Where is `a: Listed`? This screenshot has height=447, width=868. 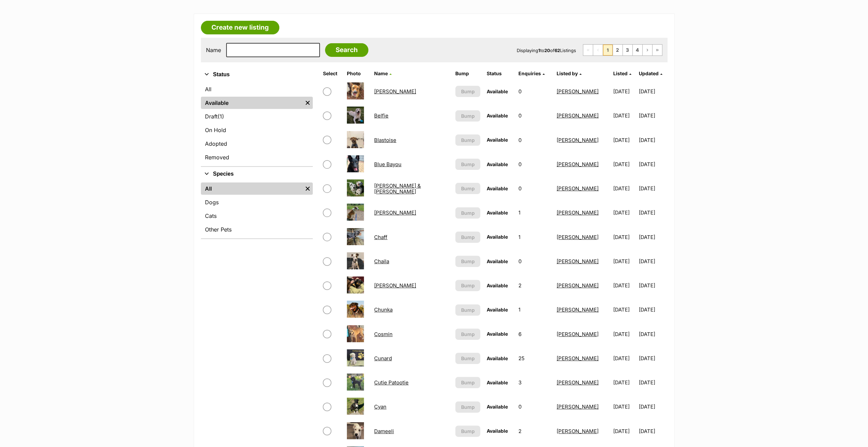 a: Listed is located at coordinates (622, 74).